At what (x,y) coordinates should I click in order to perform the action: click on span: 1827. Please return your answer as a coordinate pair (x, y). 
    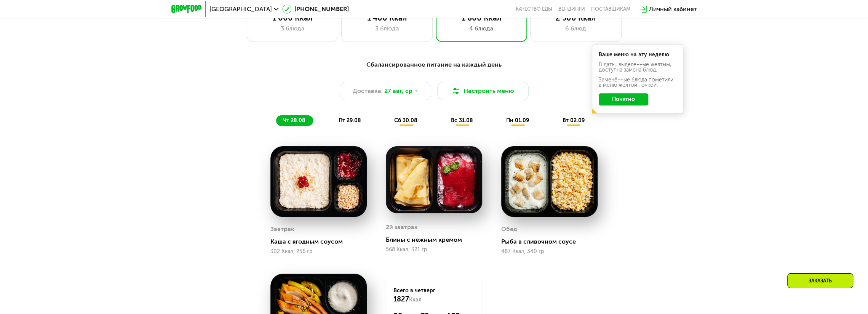
    Looking at the image, I should click on (401, 299).